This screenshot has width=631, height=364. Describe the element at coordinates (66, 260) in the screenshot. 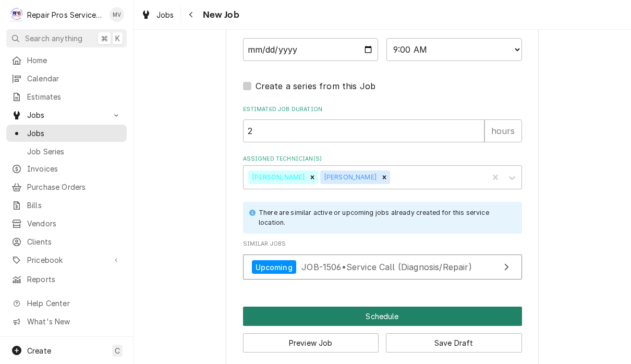

I see `a: Go to Pricebook` at that location.